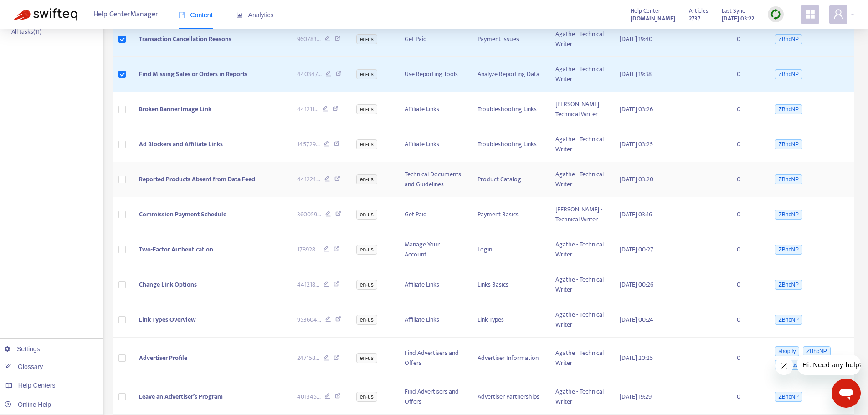 The height and width of the screenshot is (415, 868). What do you see at coordinates (183, 214) in the screenshot?
I see `span: Commission Payment Schedule` at bounding box center [183, 214].